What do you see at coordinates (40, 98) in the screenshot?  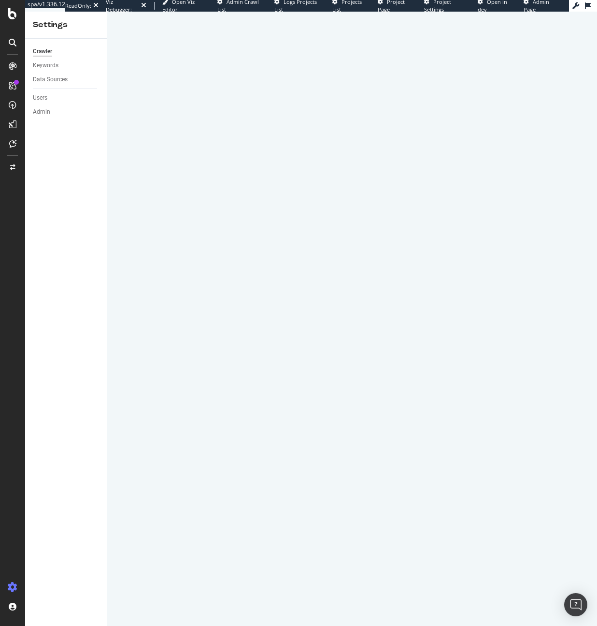 I see `div: Users` at bounding box center [40, 98].